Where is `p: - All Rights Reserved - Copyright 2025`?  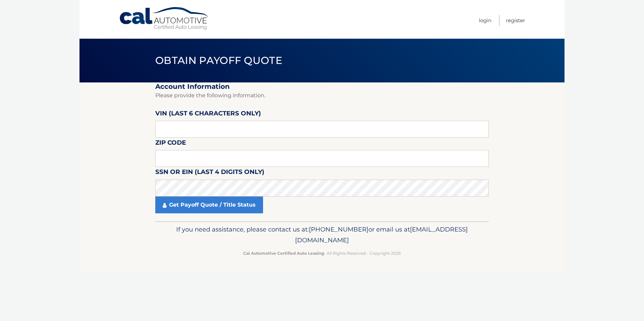 p: - All Rights Reserved - Copyright 2025 is located at coordinates (322, 253).